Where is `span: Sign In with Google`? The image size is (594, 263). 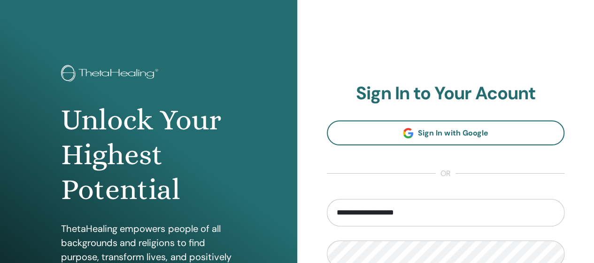
span: Sign In with Google is located at coordinates (453, 133).